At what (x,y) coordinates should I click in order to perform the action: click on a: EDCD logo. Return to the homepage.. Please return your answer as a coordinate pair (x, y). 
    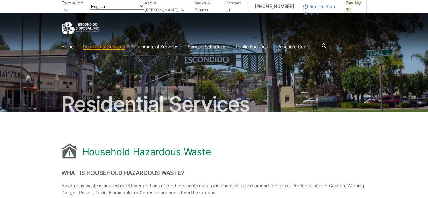
    Looking at the image, I should click on (81, 28).